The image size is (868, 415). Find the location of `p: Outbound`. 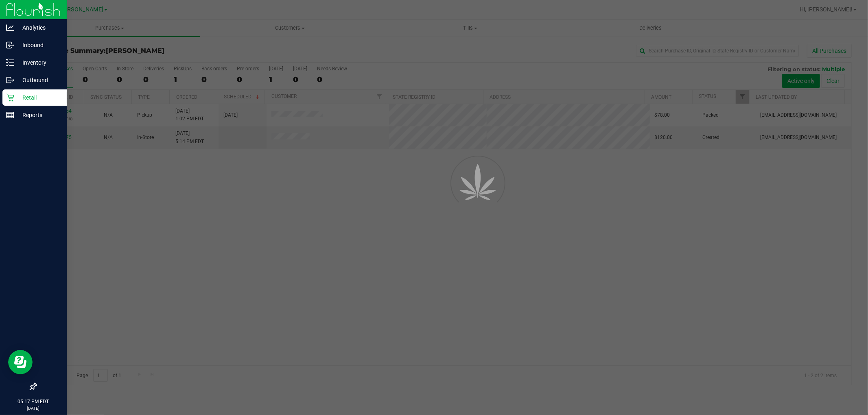

p: Outbound is located at coordinates (39, 80).